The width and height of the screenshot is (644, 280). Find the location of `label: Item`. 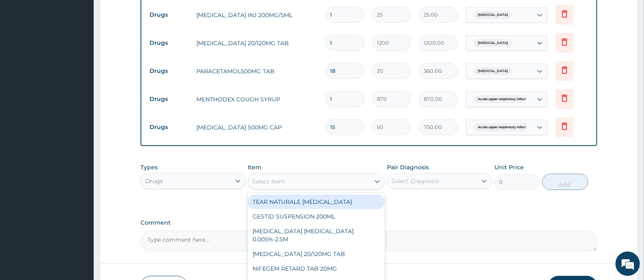

label: Item is located at coordinates (254, 168).